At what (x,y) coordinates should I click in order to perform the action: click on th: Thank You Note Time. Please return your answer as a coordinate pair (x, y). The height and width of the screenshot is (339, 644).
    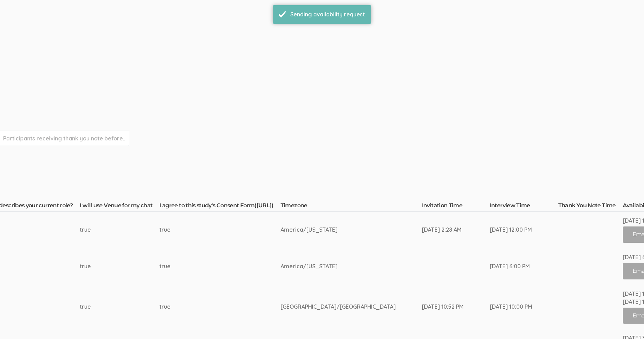
    Looking at the image, I should click on (590, 207).